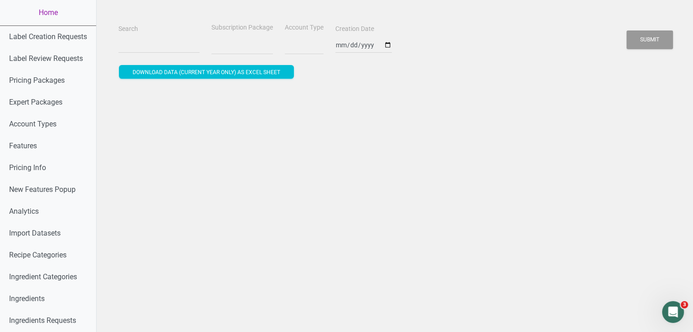 The width and height of the screenshot is (693, 332). Describe the element at coordinates (354, 29) in the screenshot. I see `label: Creation Date` at that location.